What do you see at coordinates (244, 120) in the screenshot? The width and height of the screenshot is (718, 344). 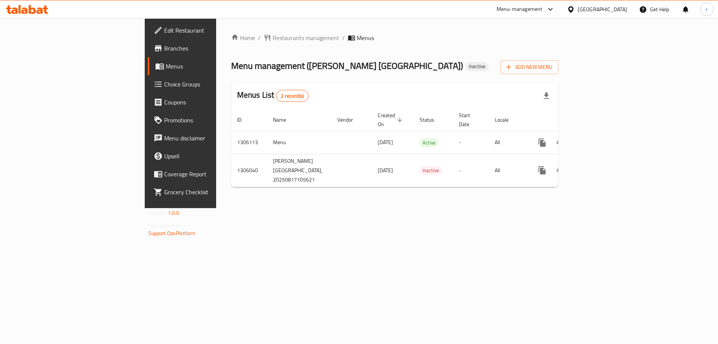 I see `span: ID` at bounding box center [244, 120].